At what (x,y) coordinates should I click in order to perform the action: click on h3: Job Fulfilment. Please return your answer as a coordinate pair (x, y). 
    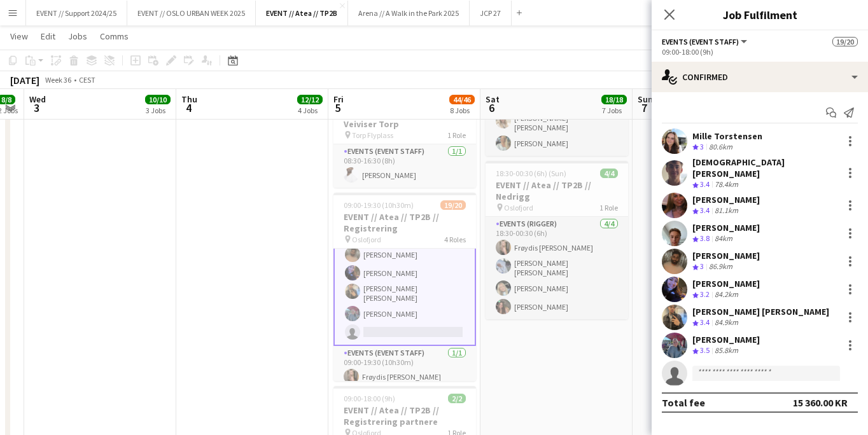
    Looking at the image, I should click on (760, 15).